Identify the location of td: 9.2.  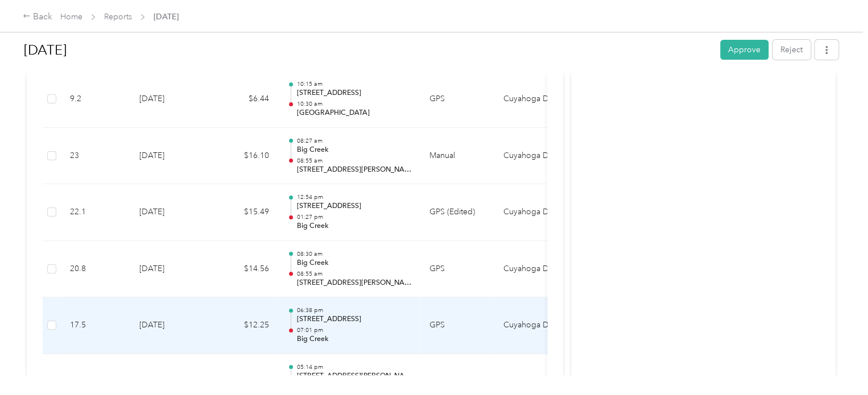
(95, 99).